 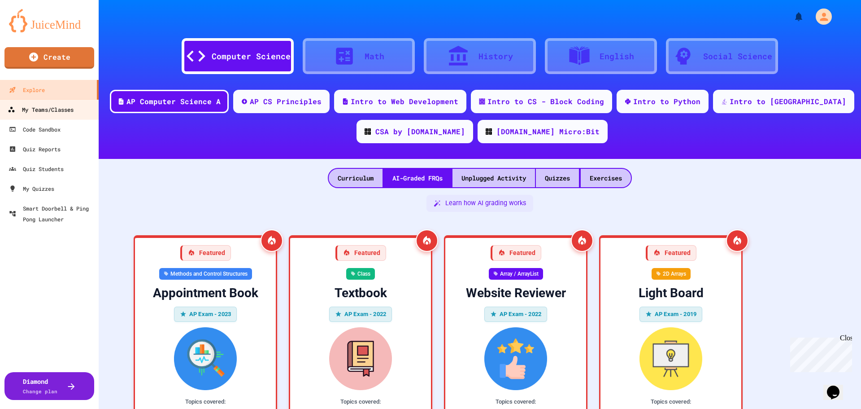 I want to click on div: Light Board, so click(x=671, y=293).